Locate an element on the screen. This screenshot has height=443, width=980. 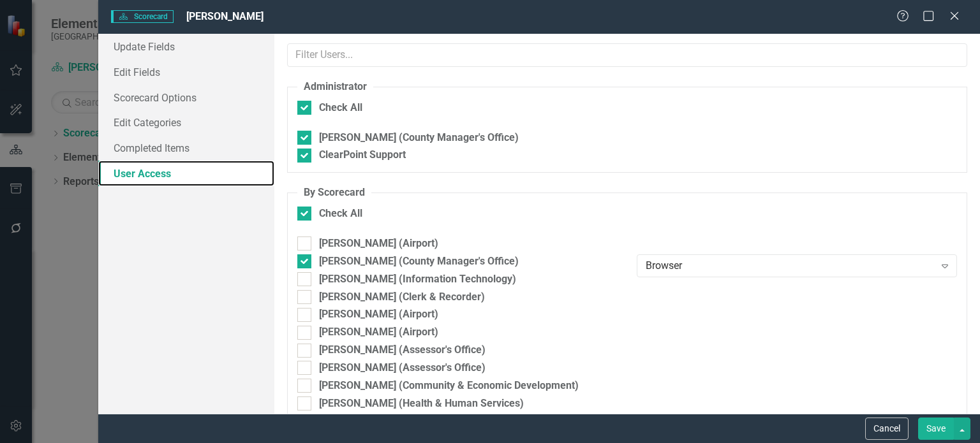
div: Browser is located at coordinates (790, 266).